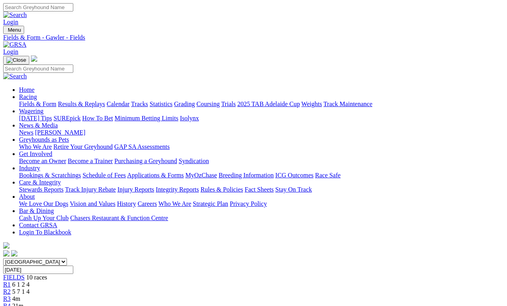  I want to click on span: FIELDS, so click(14, 277).